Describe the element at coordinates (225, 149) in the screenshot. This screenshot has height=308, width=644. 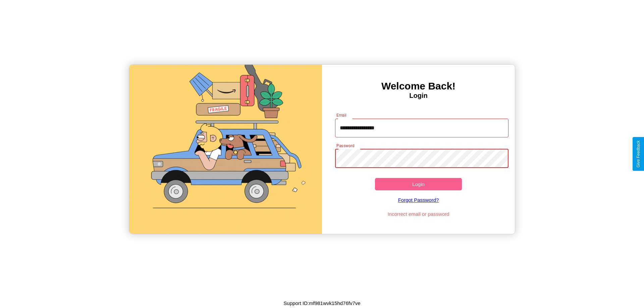
I see `img: gif` at that location.